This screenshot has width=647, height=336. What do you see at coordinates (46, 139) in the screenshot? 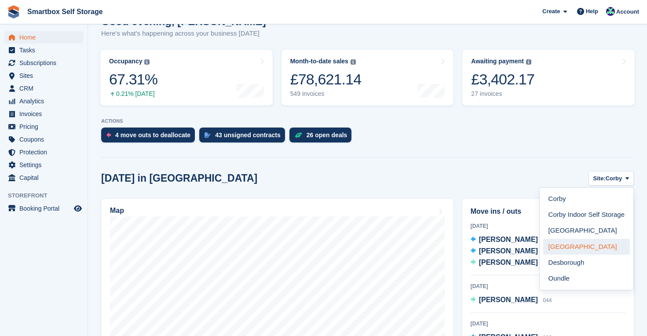
I see `span: Coupons` at bounding box center [46, 139].